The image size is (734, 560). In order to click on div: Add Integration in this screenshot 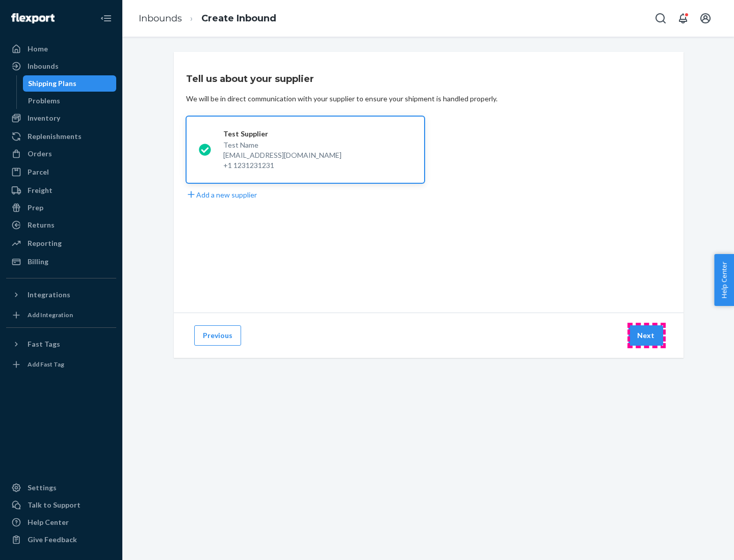, I will do `click(50, 315)`.